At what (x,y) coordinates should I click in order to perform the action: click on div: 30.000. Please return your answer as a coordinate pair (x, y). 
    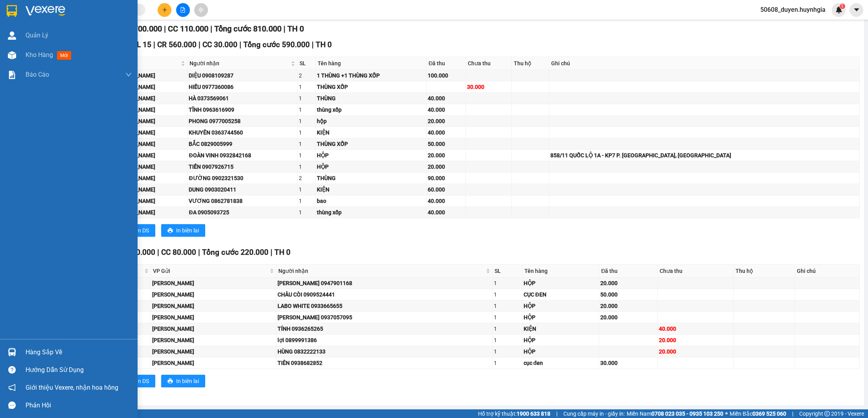
    Looking at the image, I should click on (628, 363).